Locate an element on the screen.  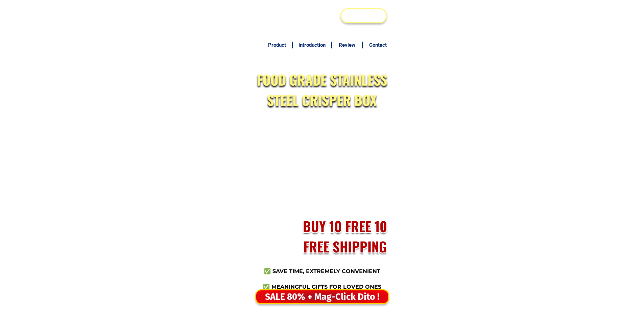
h6: Review is located at coordinates (347, 45).